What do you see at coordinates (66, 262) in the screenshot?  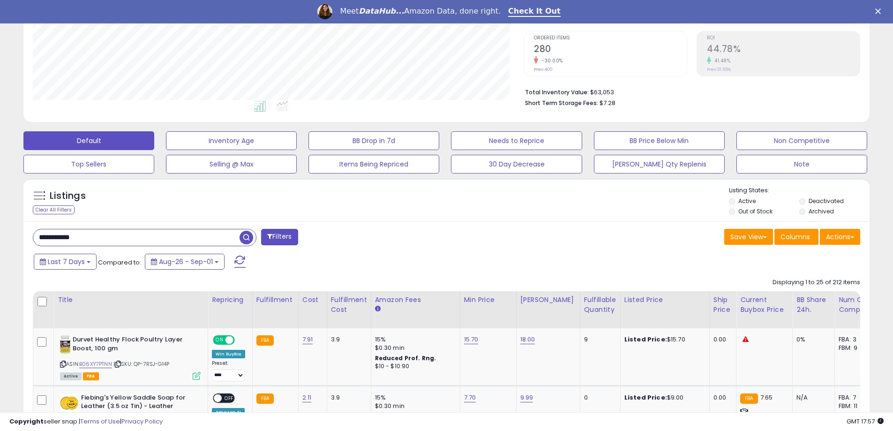 I see `span: Last 7 Days` at bounding box center [66, 262].